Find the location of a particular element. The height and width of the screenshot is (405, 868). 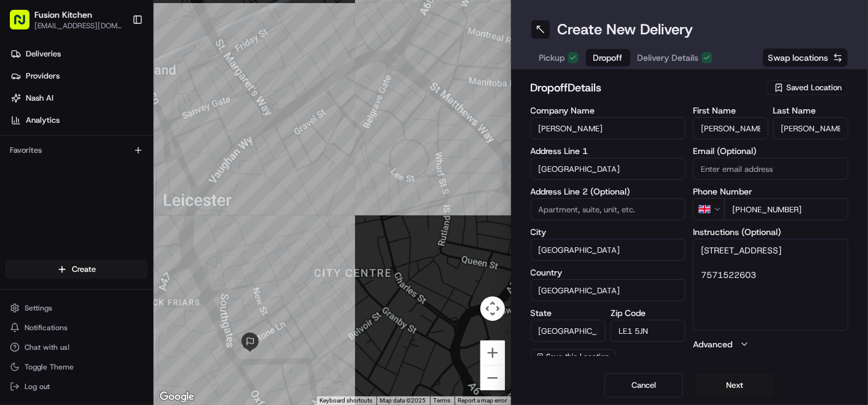

button: Swap locations is located at coordinates (805, 57).